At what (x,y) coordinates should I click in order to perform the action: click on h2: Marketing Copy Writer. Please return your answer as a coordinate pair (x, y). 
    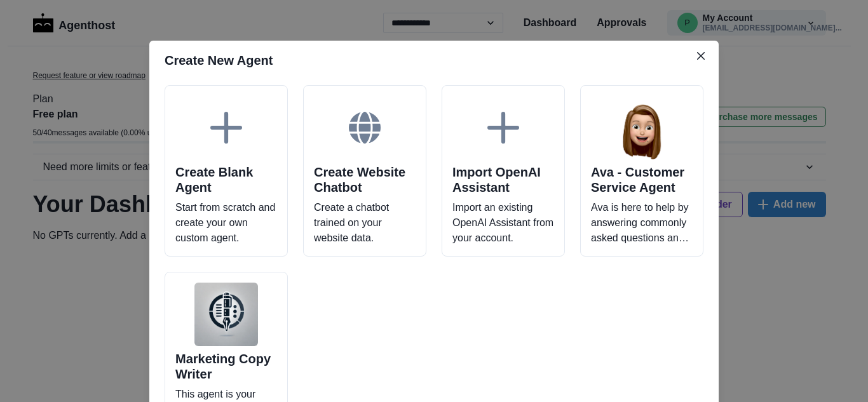
    Looking at the image, I should click on (226, 366).